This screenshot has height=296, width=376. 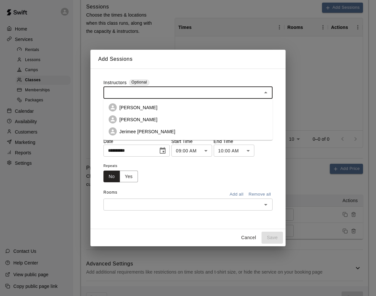 What do you see at coordinates (115, 83) in the screenshot?
I see `label: Instructors` at bounding box center [115, 83].